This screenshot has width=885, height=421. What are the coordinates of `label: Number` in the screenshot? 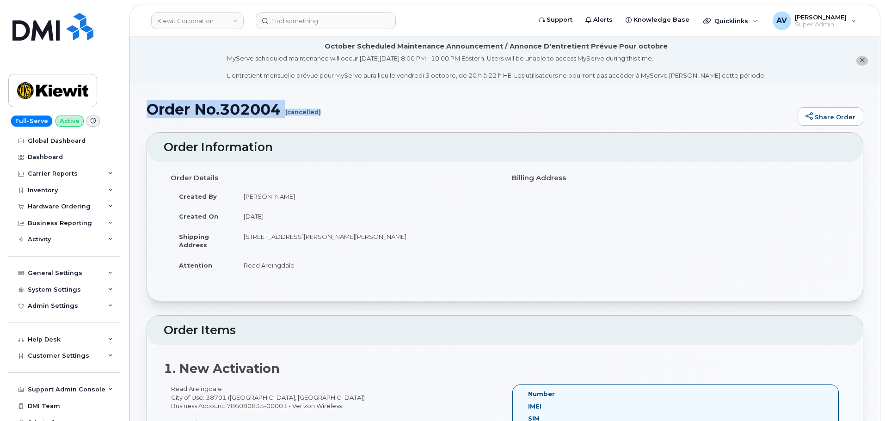 It's located at (541, 394).